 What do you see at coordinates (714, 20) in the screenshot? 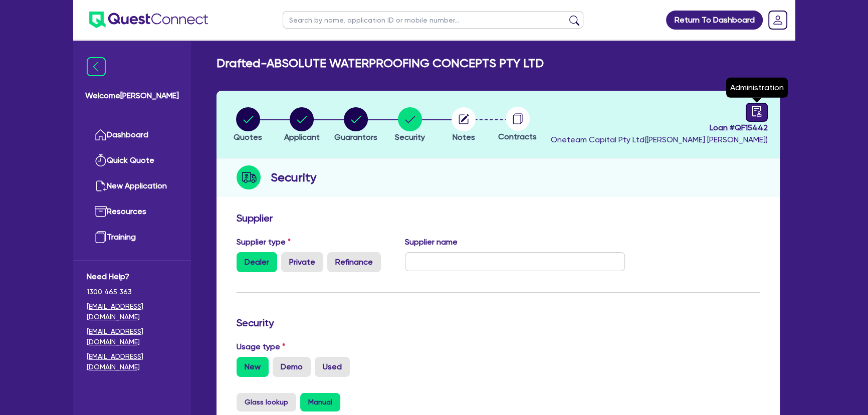
I see `a: Return To Dashboard` at bounding box center [714, 20].